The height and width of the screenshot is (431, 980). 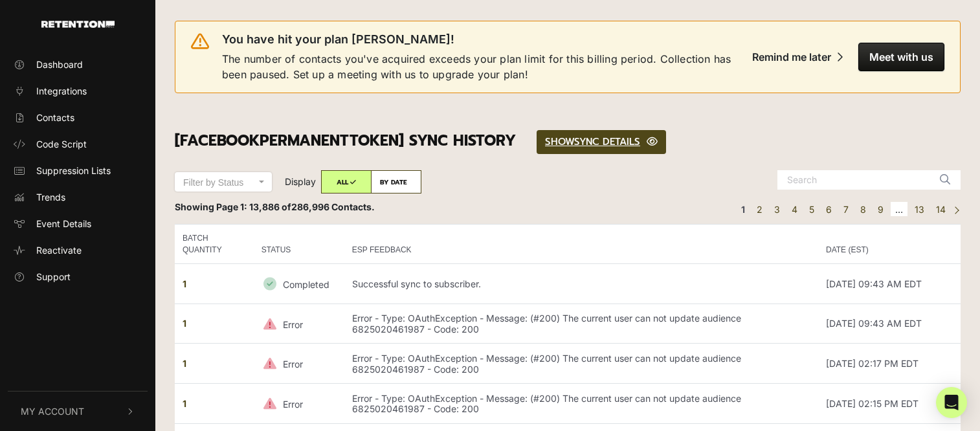 What do you see at coordinates (275, 206) in the screenshot?
I see `strong: Showing Page 1: 13,886 of` at bounding box center [275, 206].